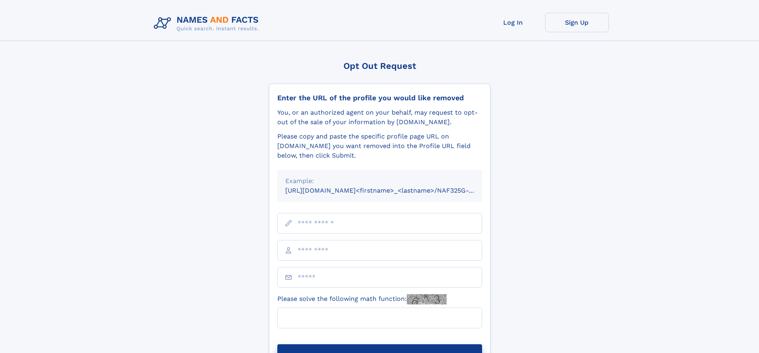  What do you see at coordinates (513, 22) in the screenshot?
I see `a: Log In` at bounding box center [513, 22].